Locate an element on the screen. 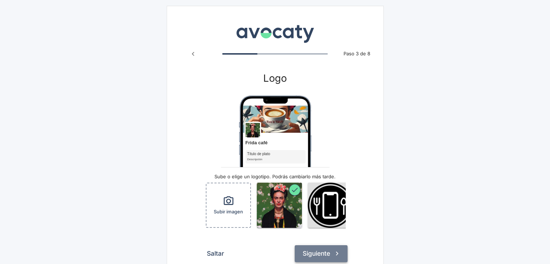 The height and width of the screenshot is (264, 550). img: Avocaty is located at coordinates (275, 32).